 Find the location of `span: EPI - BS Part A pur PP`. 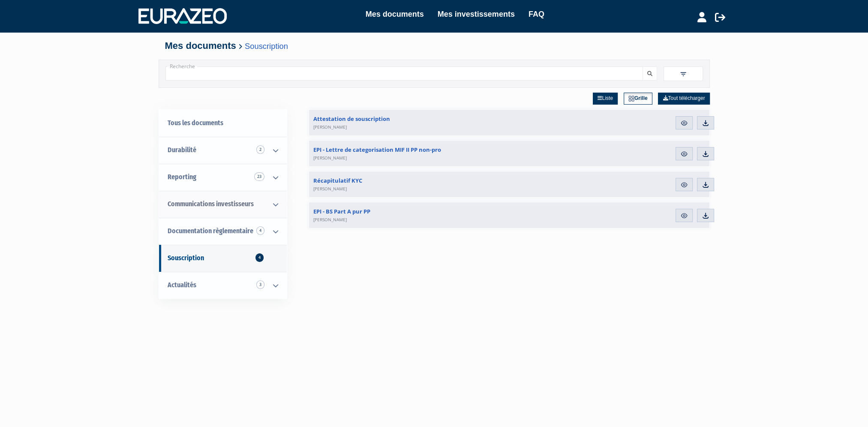

span: EPI - BS Part A pur PP is located at coordinates (341, 215).